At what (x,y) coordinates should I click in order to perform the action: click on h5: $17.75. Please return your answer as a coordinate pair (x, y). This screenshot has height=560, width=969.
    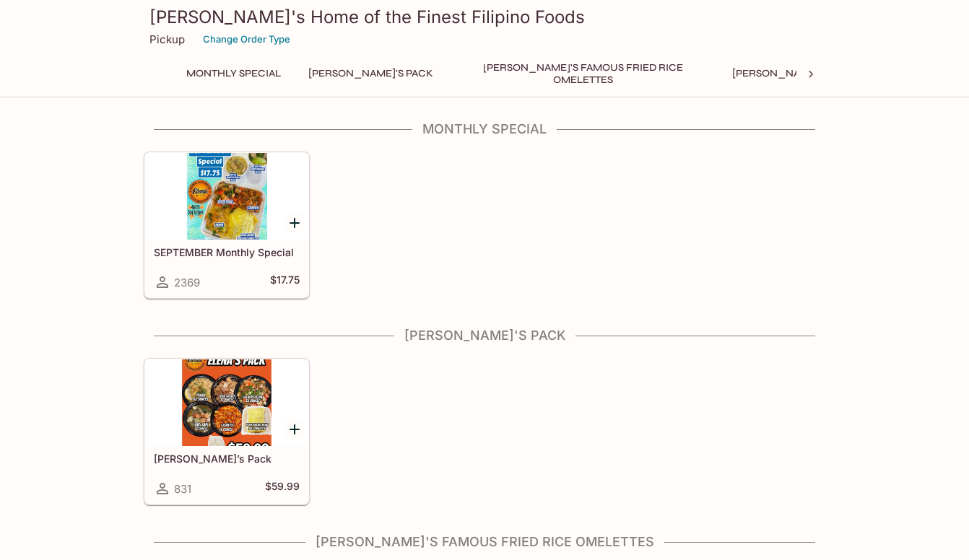
    Looking at the image, I should click on (284, 282).